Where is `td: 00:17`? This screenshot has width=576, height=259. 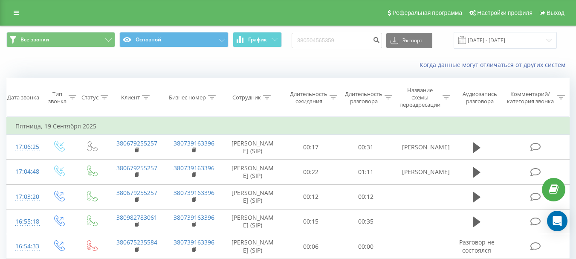
td: 00:17 is located at coordinates (311, 147).